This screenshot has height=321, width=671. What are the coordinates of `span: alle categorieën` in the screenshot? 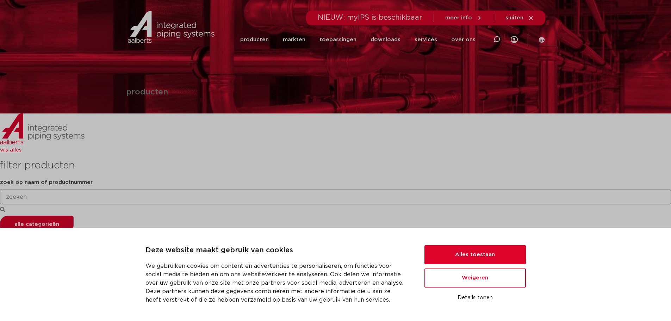 It's located at (37, 224).